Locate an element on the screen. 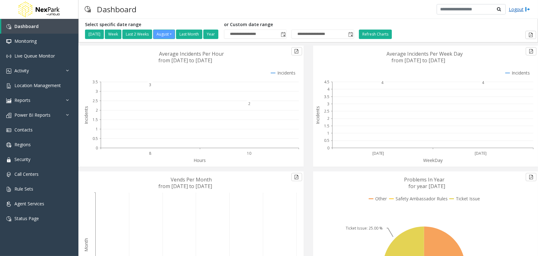 The width and height of the screenshot is (538, 256). span: Dashboard is located at coordinates (26, 26).